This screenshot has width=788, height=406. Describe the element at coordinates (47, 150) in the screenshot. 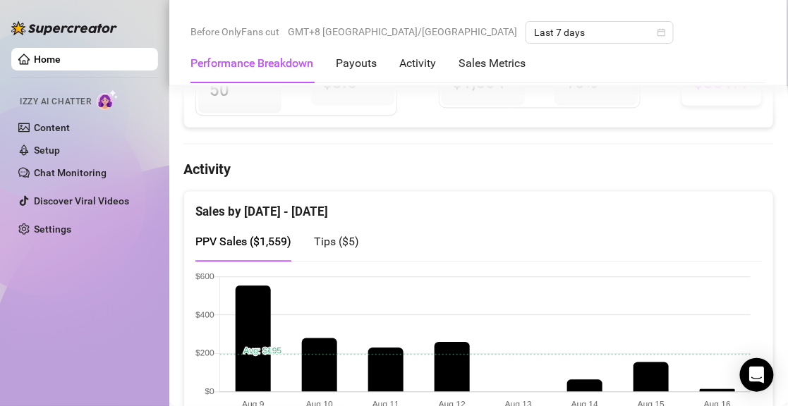

I see `a: Setup` at that location.